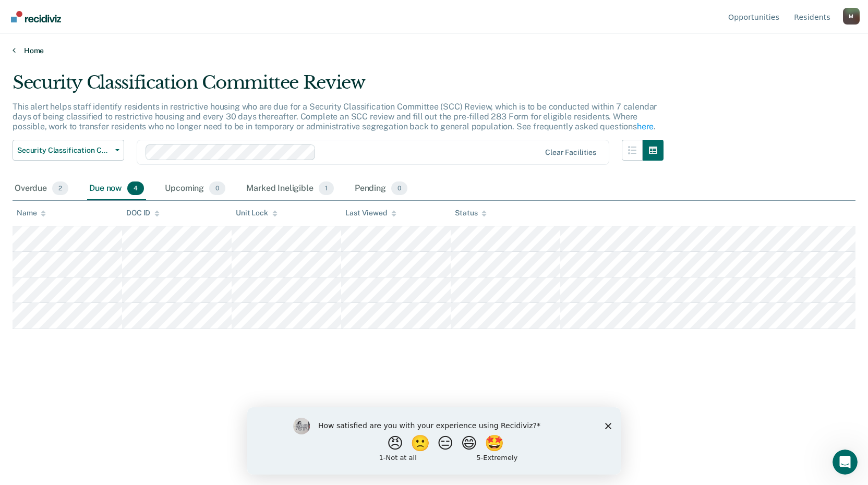 The height and width of the screenshot is (485, 868). What do you see at coordinates (248, 36) in the screenshot?
I see `button: 5` at bounding box center [248, 36].